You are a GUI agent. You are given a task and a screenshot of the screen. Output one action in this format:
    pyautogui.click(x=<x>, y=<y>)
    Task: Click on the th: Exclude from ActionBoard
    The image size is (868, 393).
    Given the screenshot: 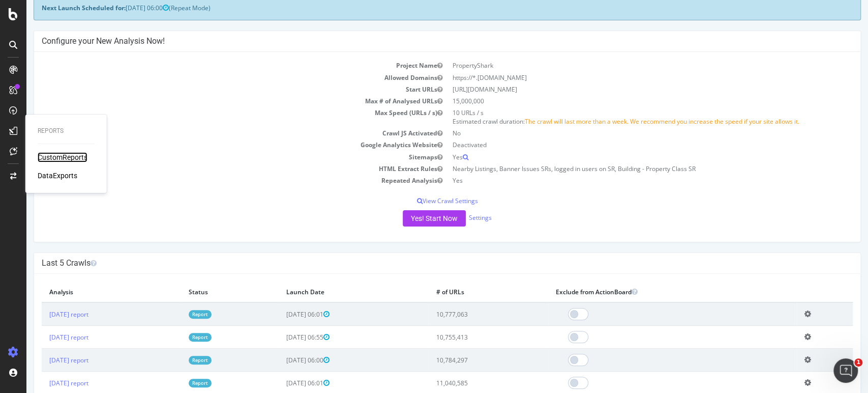 What is the action you would take?
    pyautogui.click(x=646, y=292)
    